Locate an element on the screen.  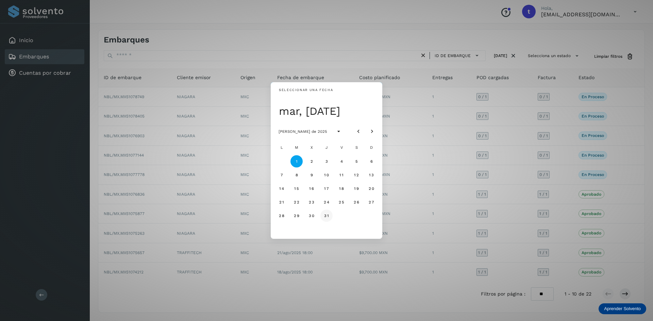
span: 3 is located at coordinates (326, 161).